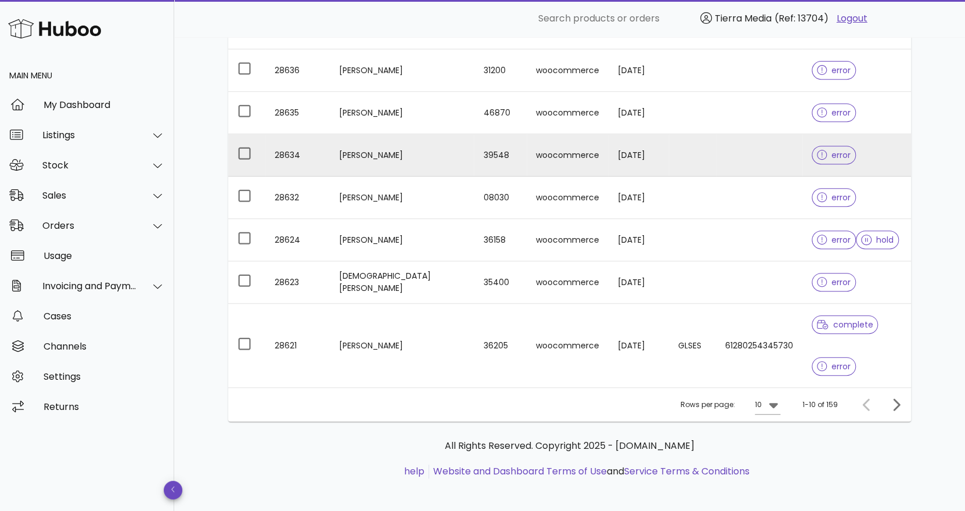  What do you see at coordinates (414, 471) in the screenshot?
I see `a: help` at bounding box center [414, 471].